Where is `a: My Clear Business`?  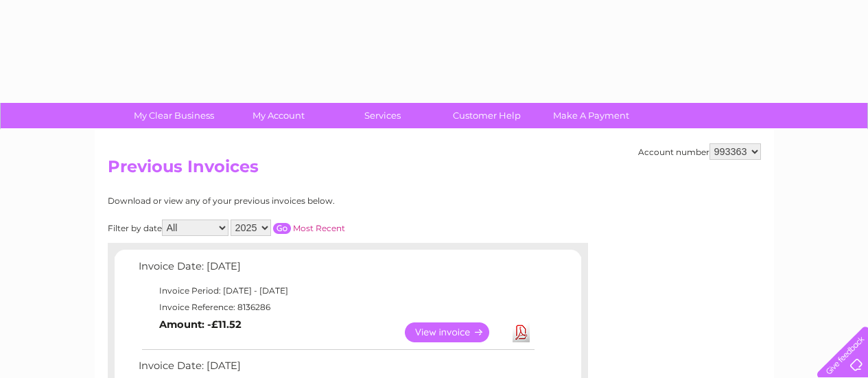
a: My Clear Business is located at coordinates (173, 116).